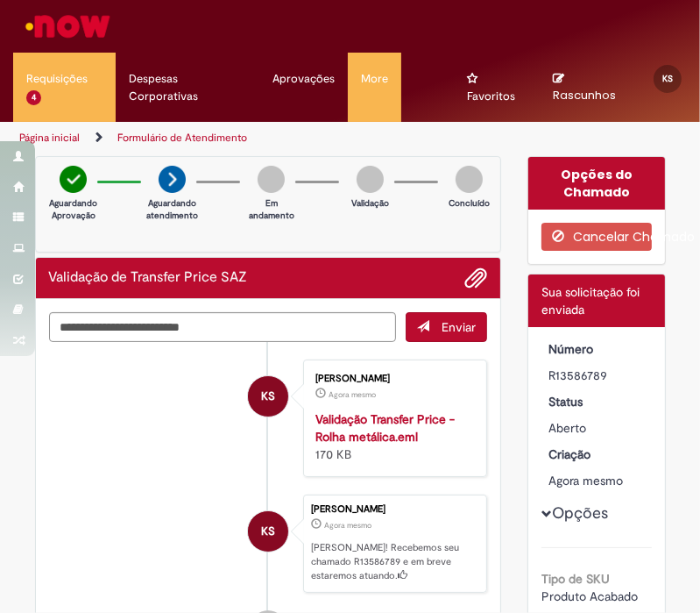 This screenshot has height=613, width=700. I want to click on strong: Validação Transfer Price - Rolha metálica.eml, so click(385, 427).